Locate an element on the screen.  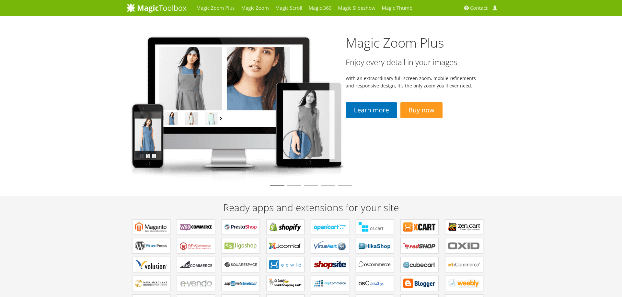
b: Apps for Shopify is located at coordinates (285, 227).